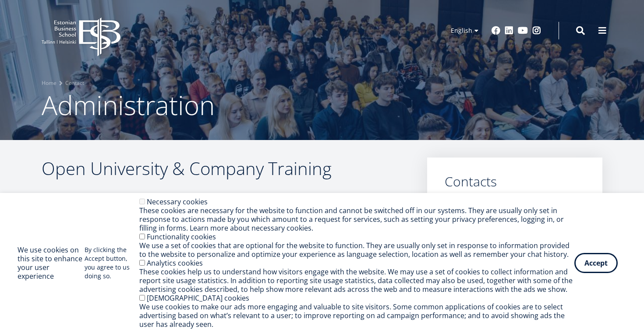 The image size is (644, 333). What do you see at coordinates (269, 201) in the screenshot?
I see `th: e-MAIL` at bounding box center [269, 201].